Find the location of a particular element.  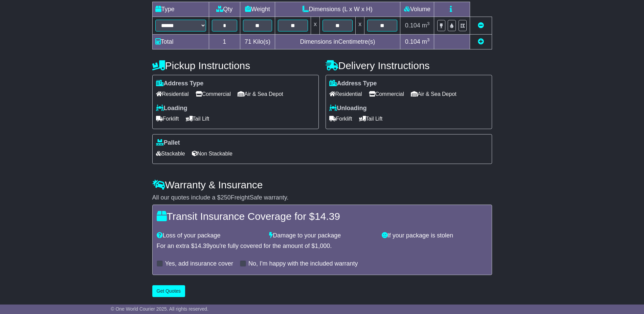

h4: Delivery Instructions is located at coordinates (409, 65).